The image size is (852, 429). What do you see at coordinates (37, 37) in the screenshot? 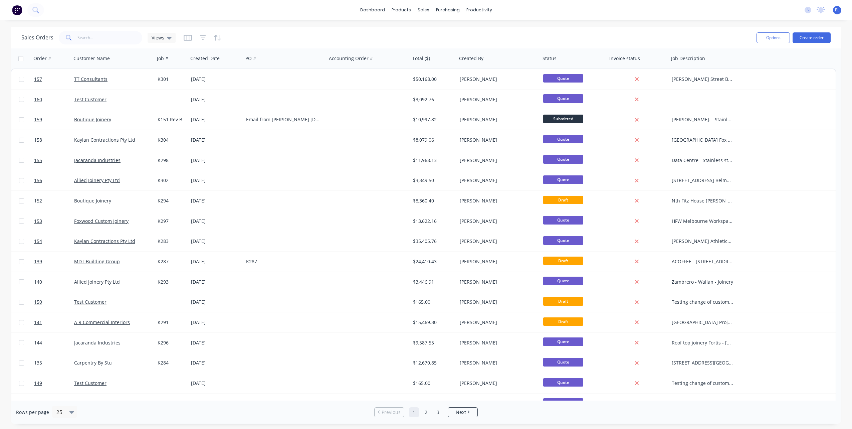
I see `h1: Sales Orders` at bounding box center [37, 37].